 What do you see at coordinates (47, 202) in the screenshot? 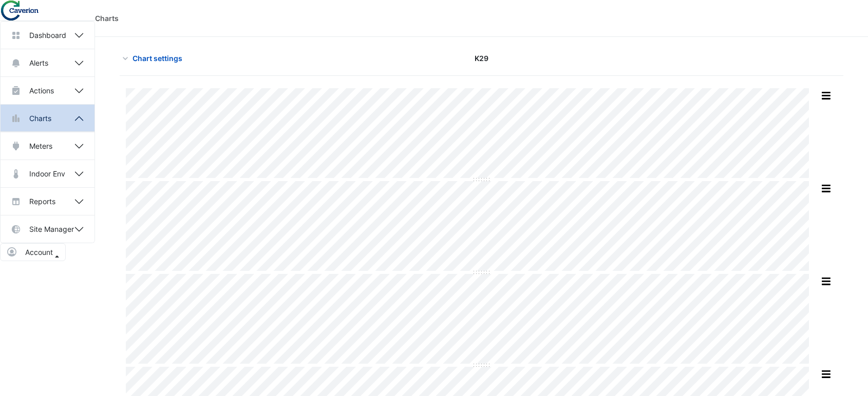
I see `button: Reports` at bounding box center [47, 202].